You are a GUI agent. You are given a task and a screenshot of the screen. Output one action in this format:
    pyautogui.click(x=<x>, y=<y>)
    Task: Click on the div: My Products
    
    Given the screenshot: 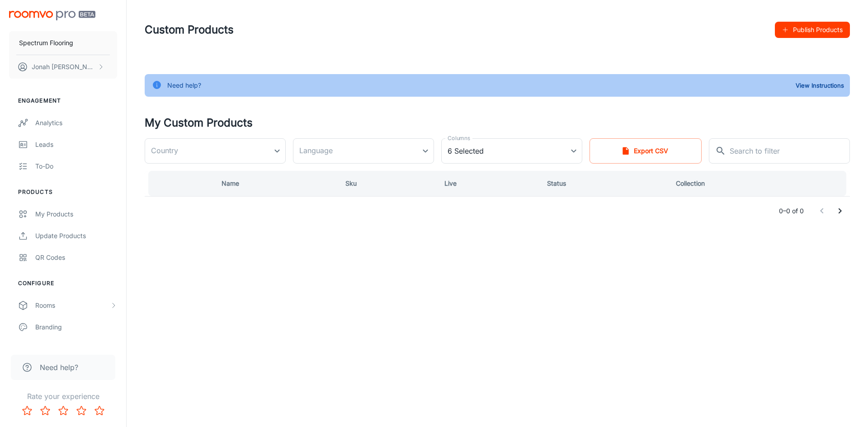 What is the action you would take?
    pyautogui.click(x=76, y=214)
    